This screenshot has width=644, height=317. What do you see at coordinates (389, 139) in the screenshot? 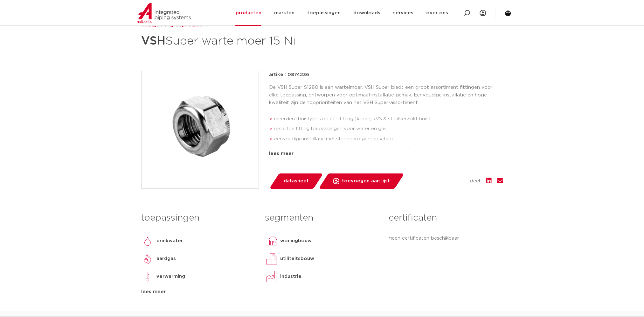
I see `li: eenvoudige installatie met standaard gereedschap` at bounding box center [389, 139].